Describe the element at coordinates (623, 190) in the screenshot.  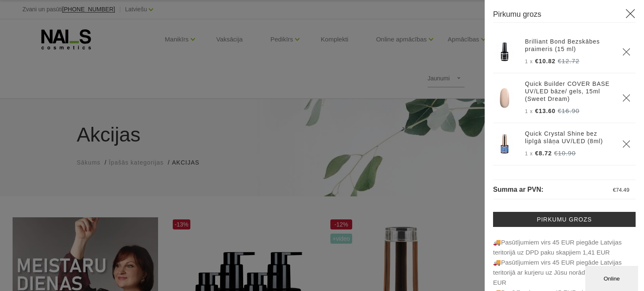
I see `span: 74.49` at that location.